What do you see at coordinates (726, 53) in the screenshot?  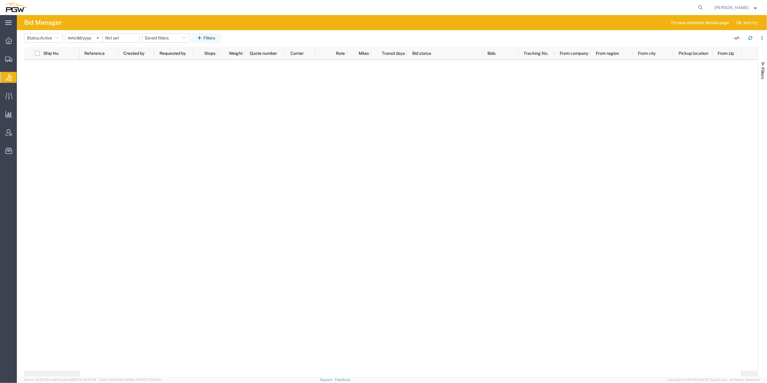 I see `span: From zip` at bounding box center [726, 53].